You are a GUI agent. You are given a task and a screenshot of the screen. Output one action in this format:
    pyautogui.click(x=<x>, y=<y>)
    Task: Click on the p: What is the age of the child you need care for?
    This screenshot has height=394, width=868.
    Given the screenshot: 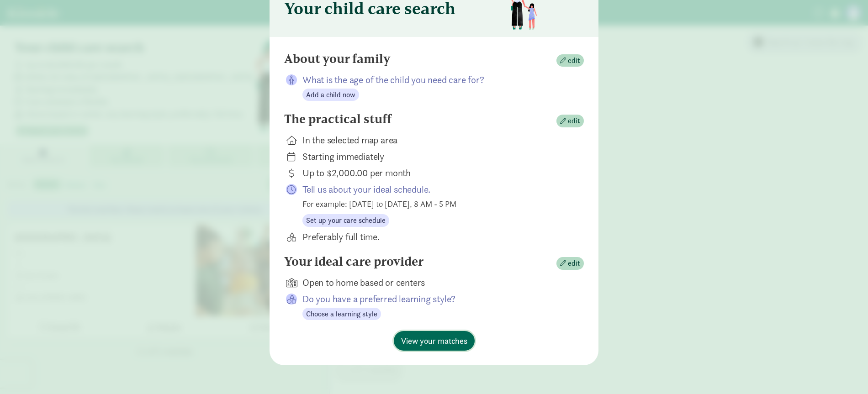 What is the action you would take?
    pyautogui.click(x=436, y=80)
    